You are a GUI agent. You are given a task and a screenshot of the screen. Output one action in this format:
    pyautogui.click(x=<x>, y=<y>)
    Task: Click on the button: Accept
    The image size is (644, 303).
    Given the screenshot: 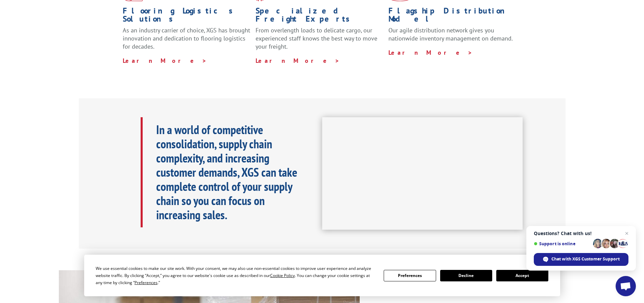 What is the action you would take?
    pyautogui.click(x=522, y=276)
    